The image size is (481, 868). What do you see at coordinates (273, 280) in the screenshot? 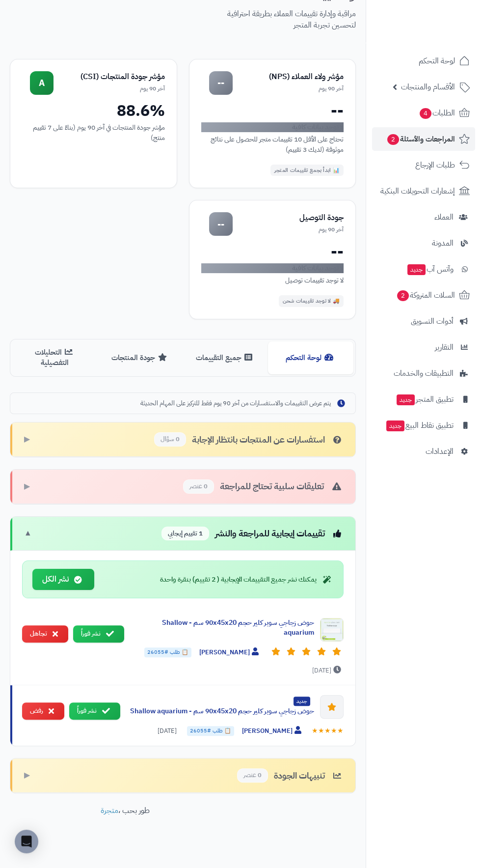
I see `div: لا توجد تقييمات توصيل` at bounding box center [273, 280].